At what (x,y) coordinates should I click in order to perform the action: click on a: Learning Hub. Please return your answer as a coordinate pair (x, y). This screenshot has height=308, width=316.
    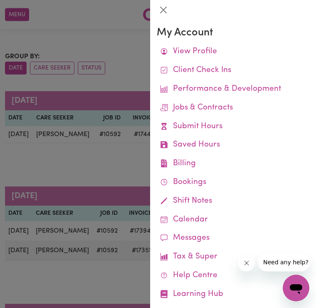
    Looking at the image, I should click on (233, 294).